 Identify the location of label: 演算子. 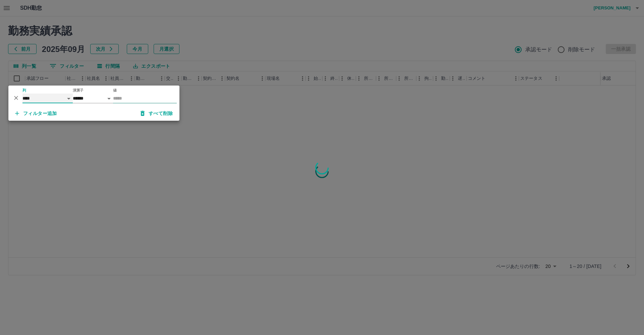
(78, 90).